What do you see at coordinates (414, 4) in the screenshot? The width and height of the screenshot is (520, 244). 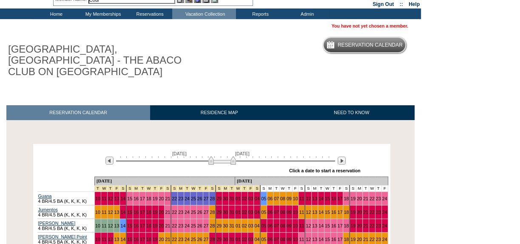 I see `a: Help` at bounding box center [414, 4].